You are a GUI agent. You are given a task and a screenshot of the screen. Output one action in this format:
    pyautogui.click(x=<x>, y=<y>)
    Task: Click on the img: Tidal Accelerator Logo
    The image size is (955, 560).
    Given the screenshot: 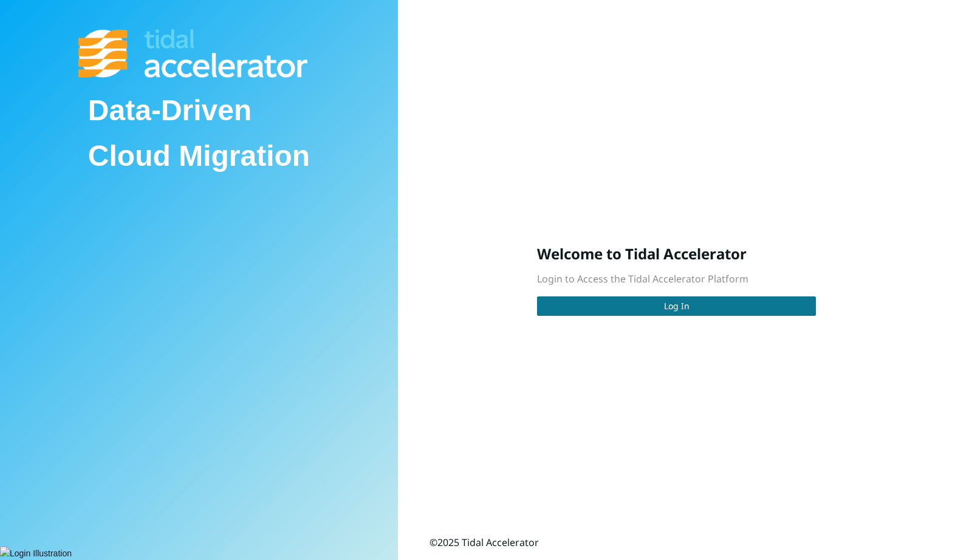 What is the action you would take?
    pyautogui.click(x=193, y=53)
    